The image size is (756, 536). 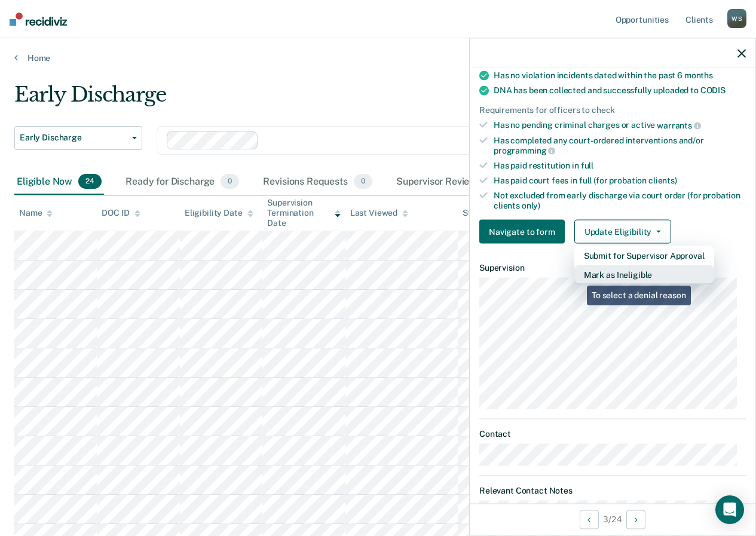 I want to click on div: Early Discharge, so click(x=354, y=99).